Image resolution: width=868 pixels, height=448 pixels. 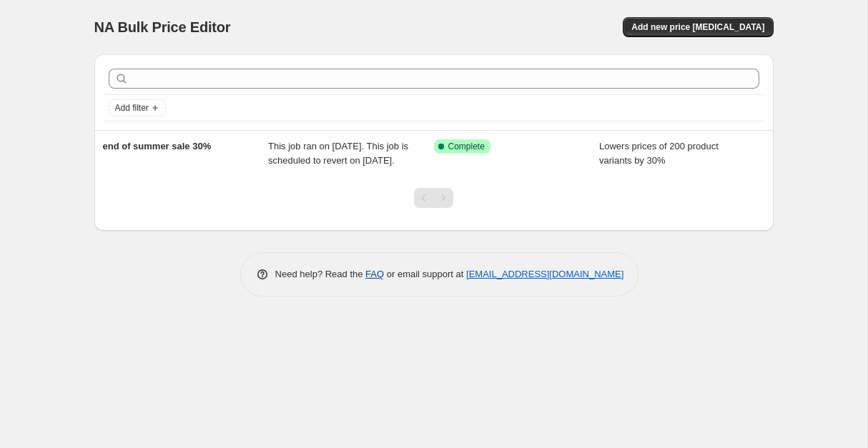 I want to click on span: Lowers prices of 200 product variants by 30%, so click(x=659, y=153).